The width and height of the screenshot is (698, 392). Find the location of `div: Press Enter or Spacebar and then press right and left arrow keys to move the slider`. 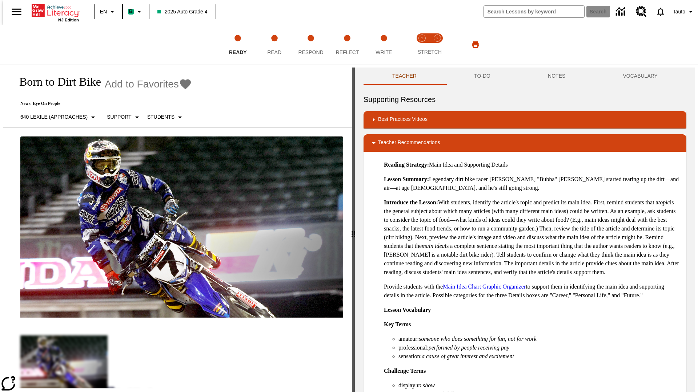

div: Press Enter or Spacebar and then press right and left arrow keys to move the slider is located at coordinates (353, 230).